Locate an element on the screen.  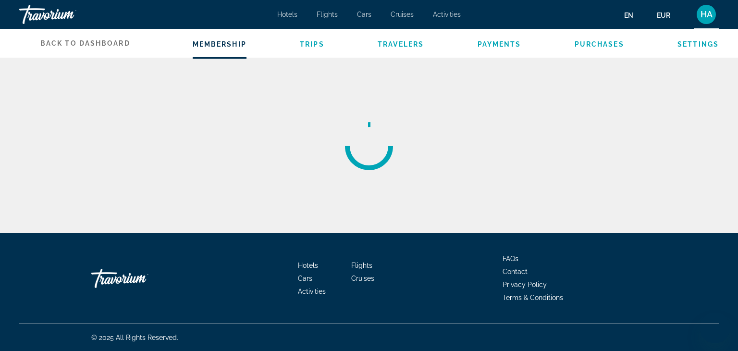
span: Terms & Conditions is located at coordinates (533, 297).